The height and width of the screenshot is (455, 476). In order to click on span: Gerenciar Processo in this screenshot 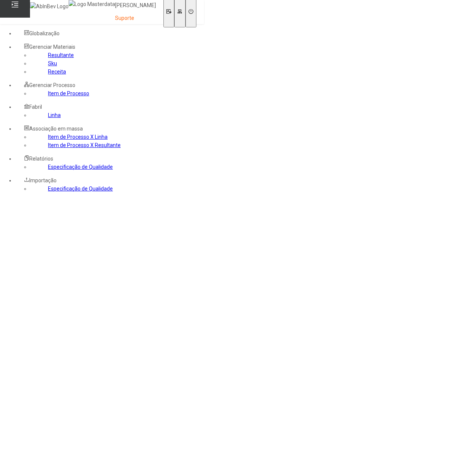, I will do `click(52, 85)`.